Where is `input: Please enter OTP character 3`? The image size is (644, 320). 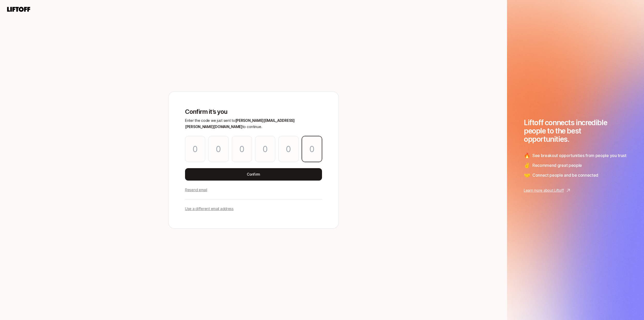 input: Please enter OTP character 3 is located at coordinates (242, 149).